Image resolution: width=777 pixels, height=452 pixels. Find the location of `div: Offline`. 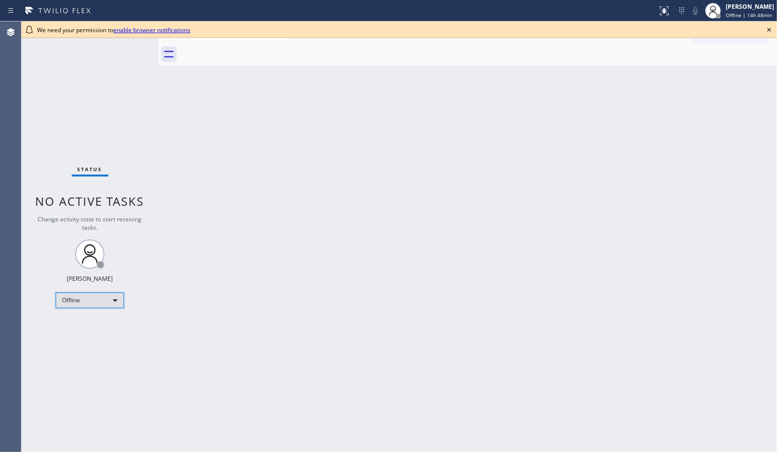

div: Offline is located at coordinates (90, 301).